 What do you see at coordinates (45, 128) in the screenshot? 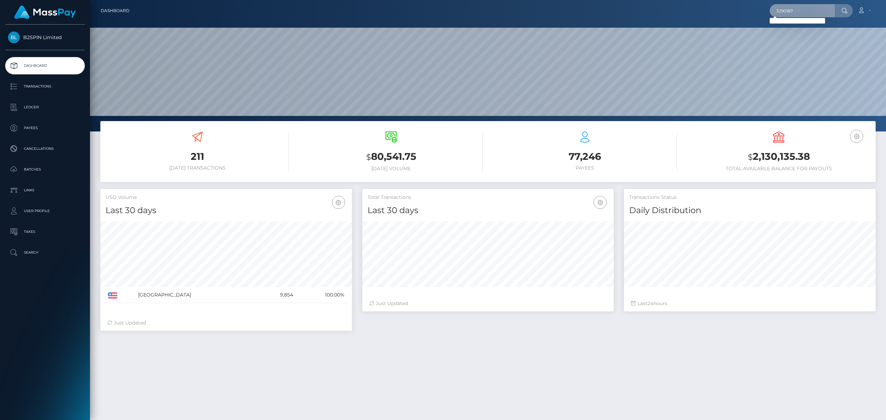
I see `a: Payees` at bounding box center [45, 128].